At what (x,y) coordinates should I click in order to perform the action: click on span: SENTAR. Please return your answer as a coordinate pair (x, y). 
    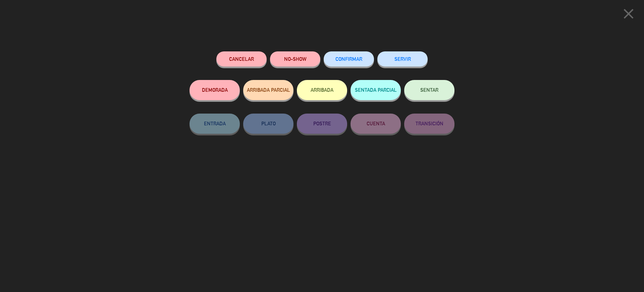
    Looking at the image, I should click on (429, 90).